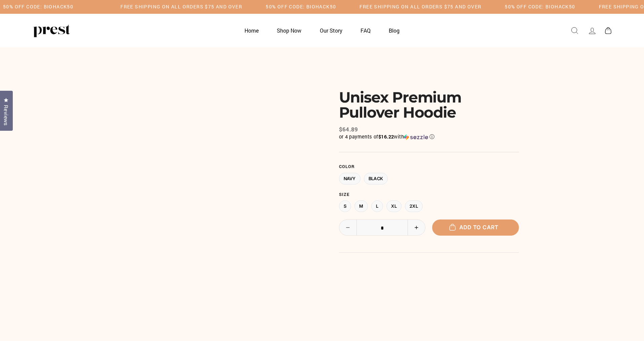 The image size is (644, 363). I want to click on input: quantity, so click(382, 228).